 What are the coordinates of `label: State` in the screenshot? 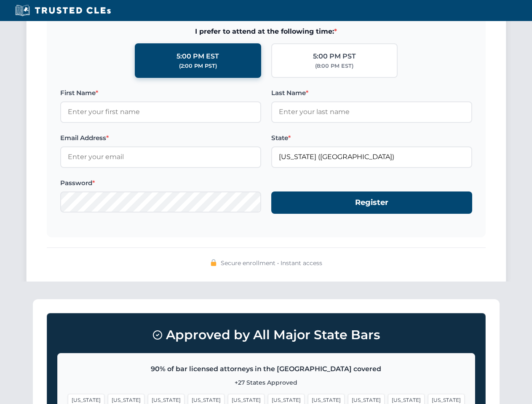 It's located at (371, 138).